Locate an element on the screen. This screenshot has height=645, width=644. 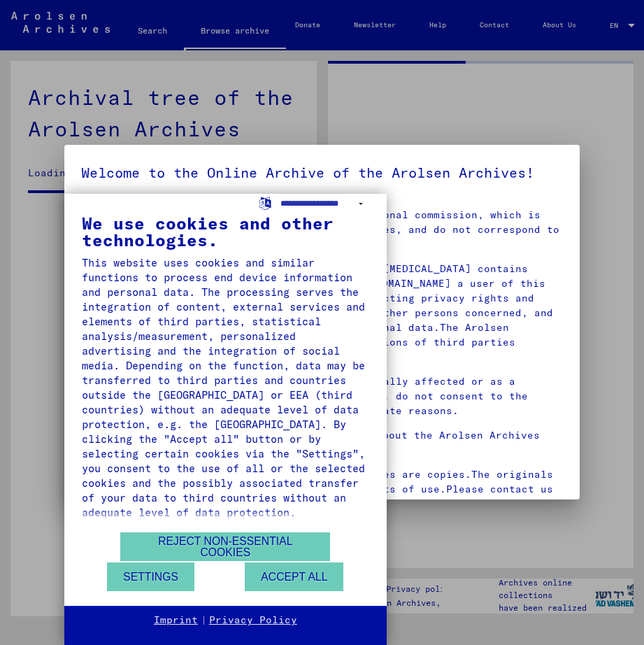
div: This website uses cookies and similar functions to process end device information and personal da... is located at coordinates (225, 388).